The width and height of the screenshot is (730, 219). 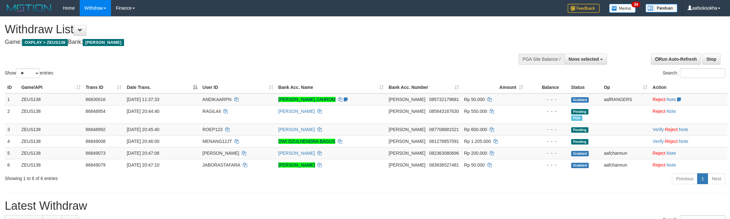 What do you see at coordinates (212, 111) in the screenshot?
I see `span: RAGIL44` at bounding box center [212, 111].